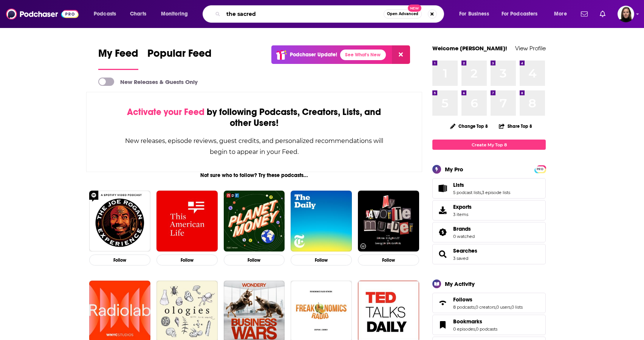  Describe the element at coordinates (321, 221) in the screenshot. I see `img: The Daily` at that location.